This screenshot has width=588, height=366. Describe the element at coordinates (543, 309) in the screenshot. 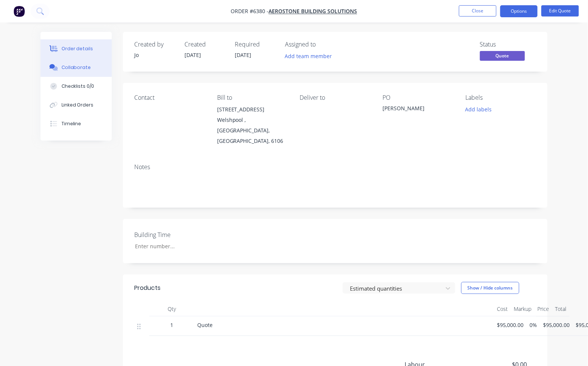

I see `div: Price` at that location.